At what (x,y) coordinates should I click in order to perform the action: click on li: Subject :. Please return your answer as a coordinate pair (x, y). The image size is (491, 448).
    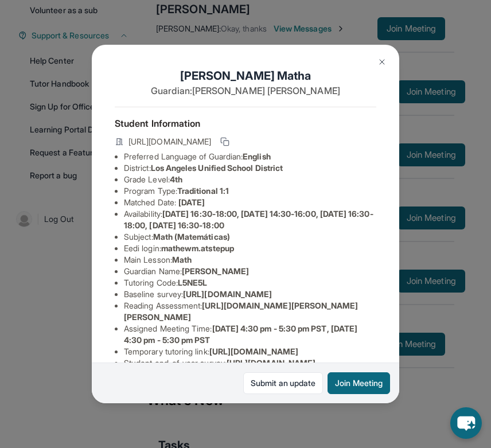
    Looking at the image, I should click on (250, 237).